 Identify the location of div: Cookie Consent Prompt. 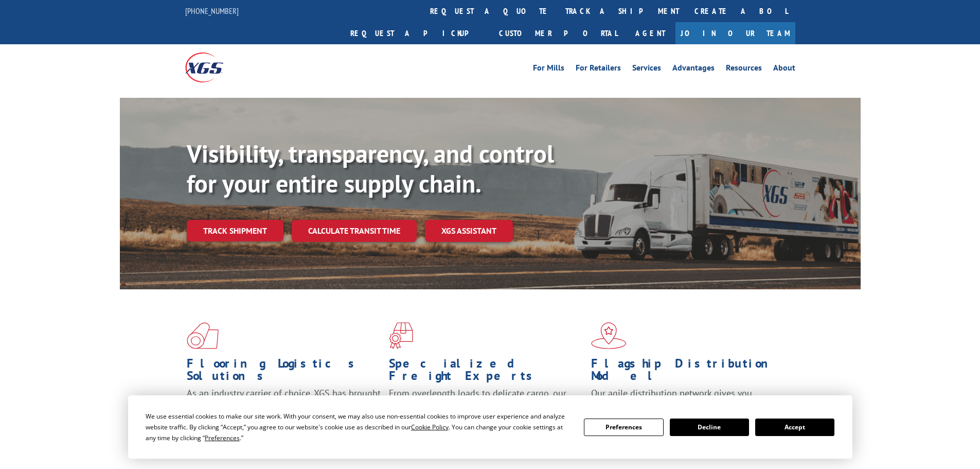
(490, 427).